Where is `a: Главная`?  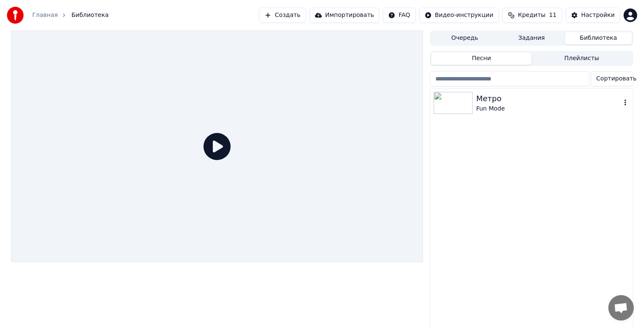
a: Главная is located at coordinates (45, 15).